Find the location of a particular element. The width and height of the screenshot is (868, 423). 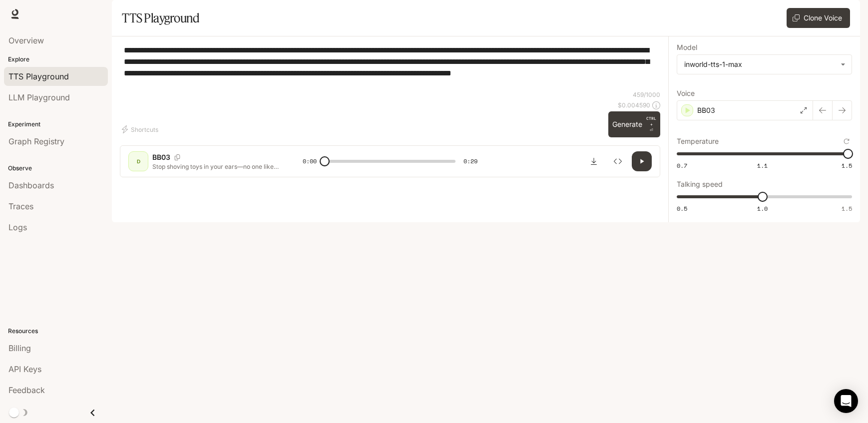

p: Stop shoving toys in your ears—no one likes them! Regular earbuds hurt, clip-on earbuds fall off…... is located at coordinates (215, 166).